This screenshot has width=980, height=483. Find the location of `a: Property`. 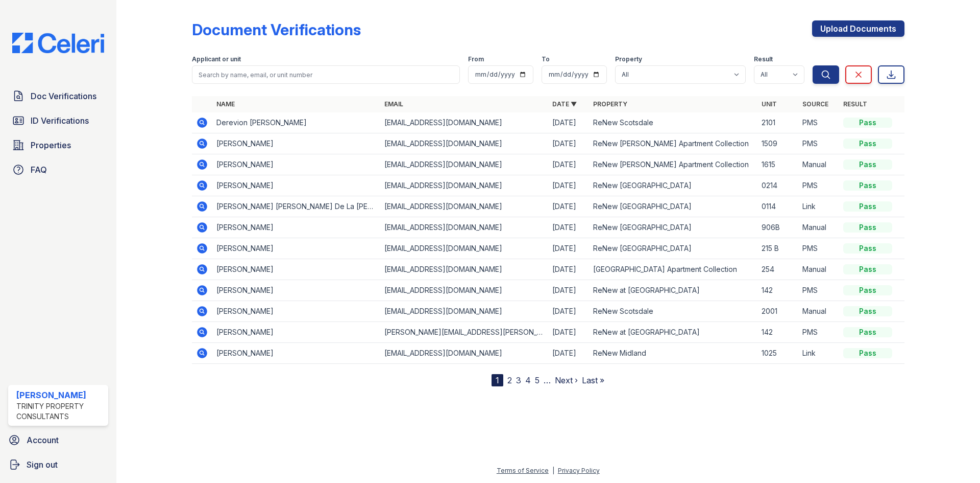

a: Property is located at coordinates (610, 104).